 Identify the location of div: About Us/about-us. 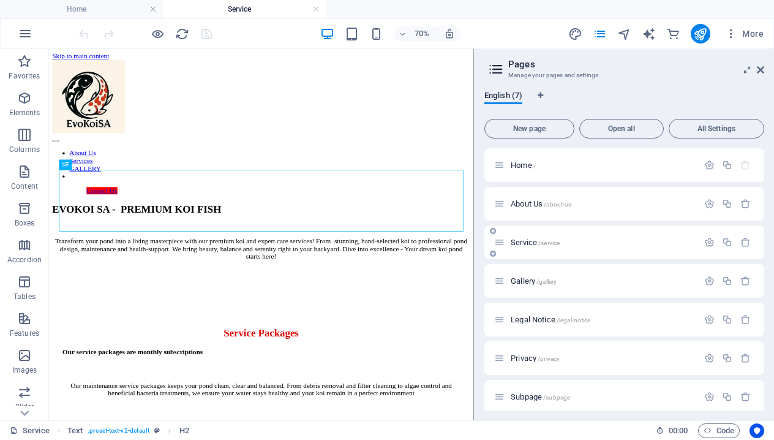
(603, 203).